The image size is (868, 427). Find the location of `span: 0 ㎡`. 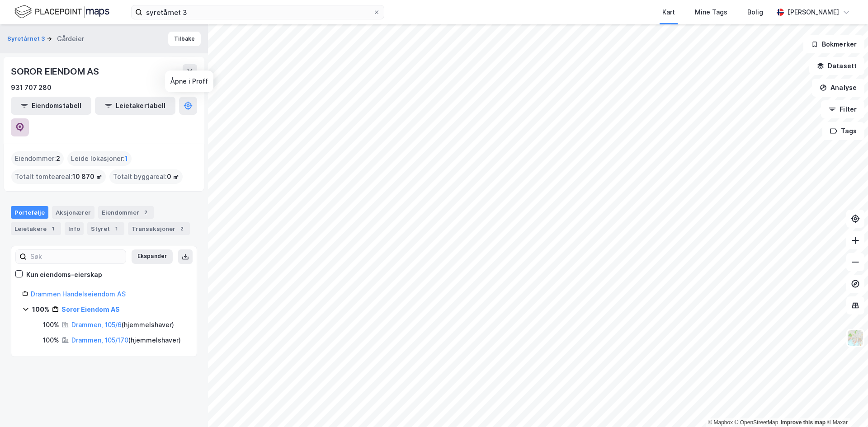

span: 0 ㎡ is located at coordinates (173, 177).